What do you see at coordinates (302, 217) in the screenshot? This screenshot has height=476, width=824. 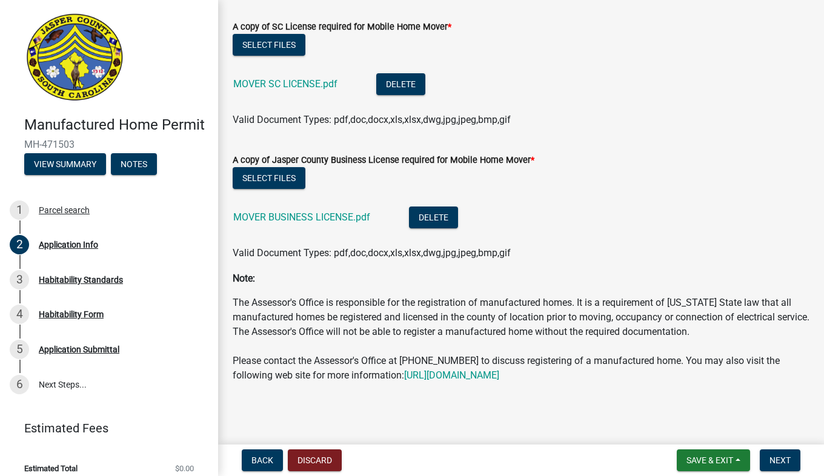 I see `a: MOVER BUSINESS LICENSE.pdf` at bounding box center [302, 217].